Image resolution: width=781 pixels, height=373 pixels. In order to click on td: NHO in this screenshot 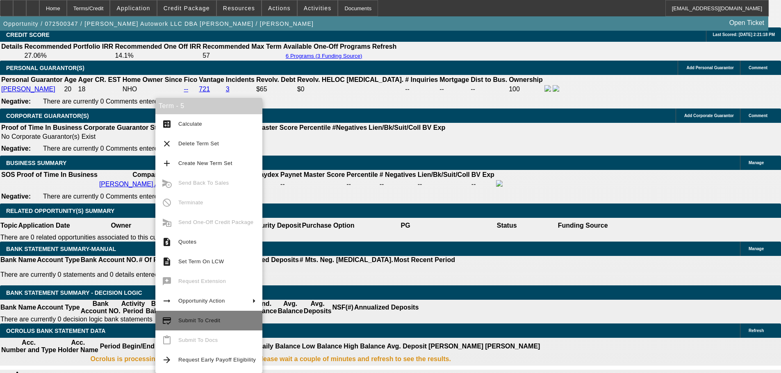, I will do `click(152, 89)`.